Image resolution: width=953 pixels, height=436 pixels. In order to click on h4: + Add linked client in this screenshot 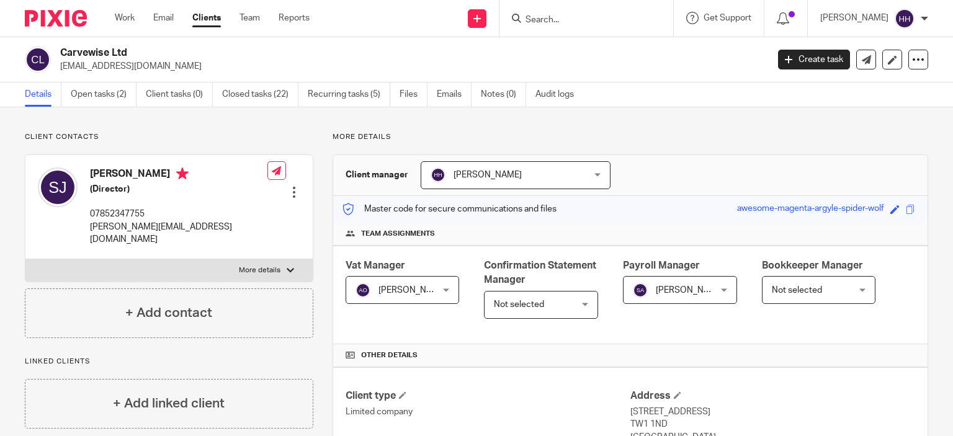, I will do `click(169, 403)`.